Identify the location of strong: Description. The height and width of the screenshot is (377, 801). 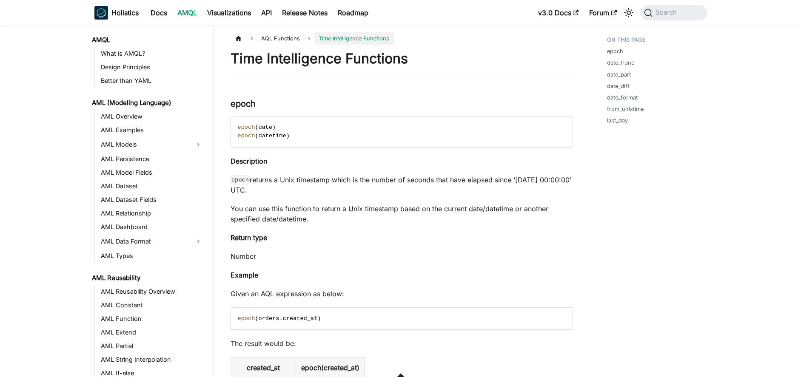
(249, 161).